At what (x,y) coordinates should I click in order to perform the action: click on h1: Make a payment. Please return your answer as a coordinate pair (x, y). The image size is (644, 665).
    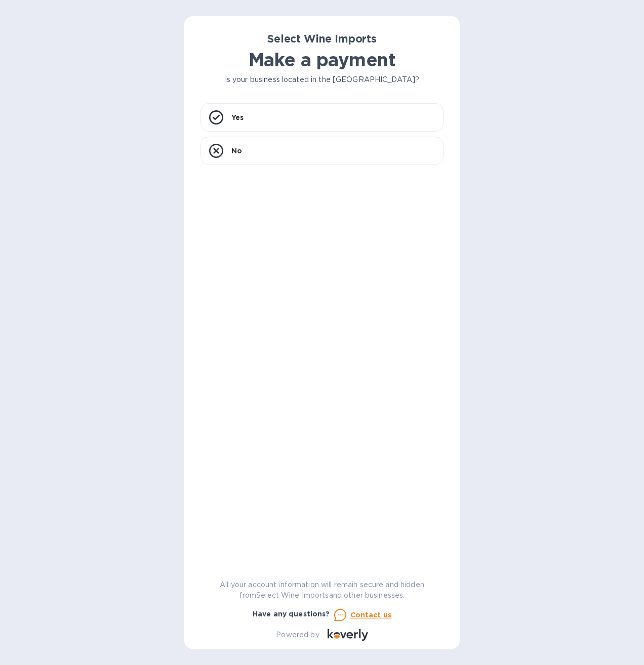
    Looking at the image, I should click on (322, 59).